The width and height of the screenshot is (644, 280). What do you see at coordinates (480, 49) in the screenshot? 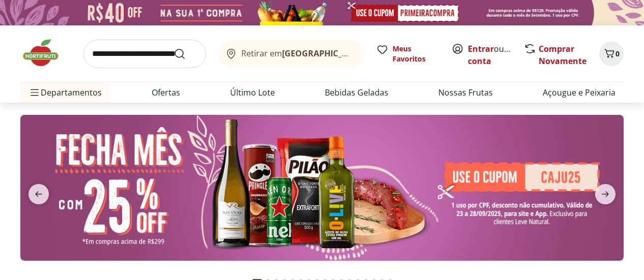
I see `a: Entrar` at bounding box center [480, 49].